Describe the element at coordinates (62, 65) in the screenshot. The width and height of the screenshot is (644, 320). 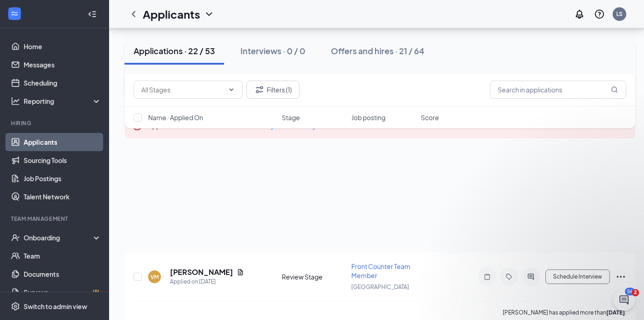
I see `a: Messages` at that location.